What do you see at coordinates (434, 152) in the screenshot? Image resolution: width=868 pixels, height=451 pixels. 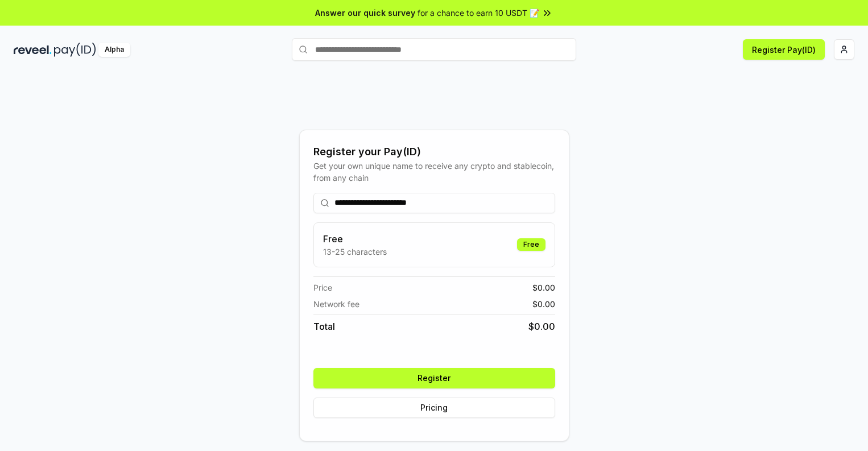 I see `div: Register your Pay(ID)` at bounding box center [434, 152].